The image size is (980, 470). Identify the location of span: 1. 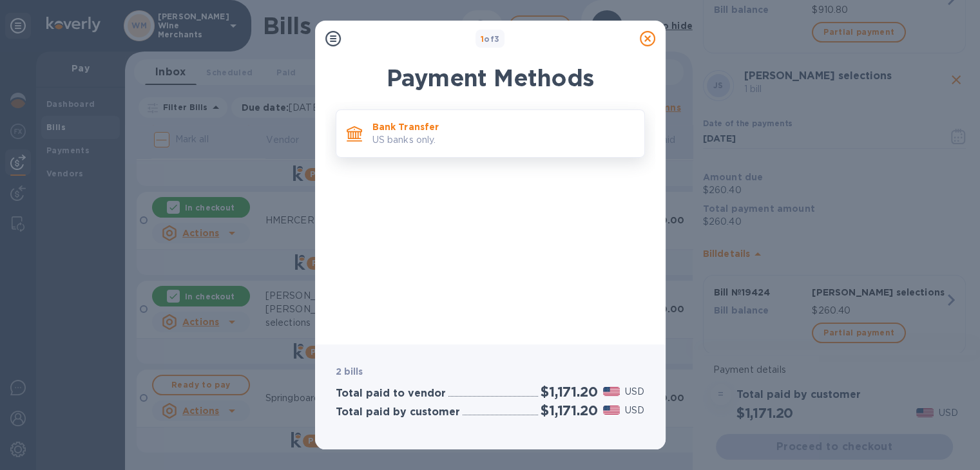
(482, 39).